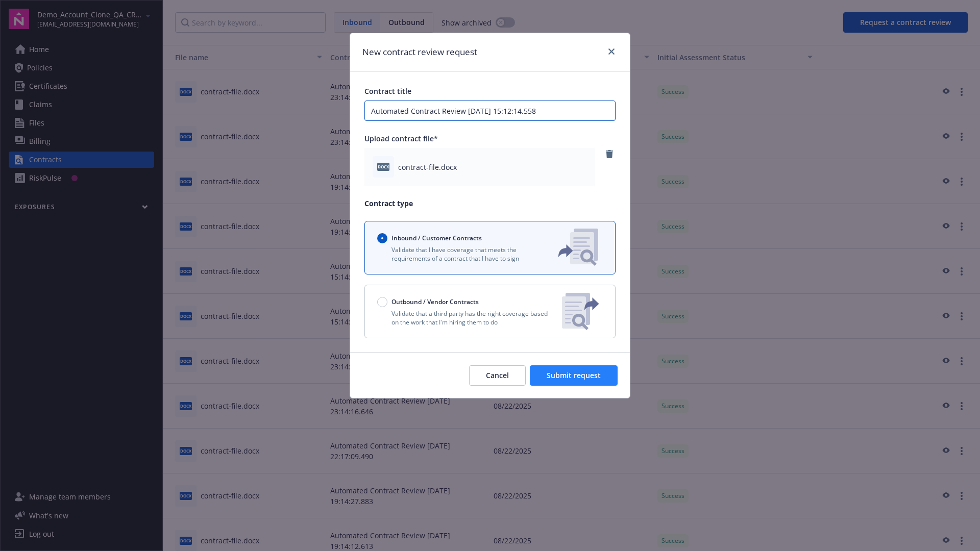 The height and width of the screenshot is (551, 980). I want to click on span: Submit request, so click(574, 375).